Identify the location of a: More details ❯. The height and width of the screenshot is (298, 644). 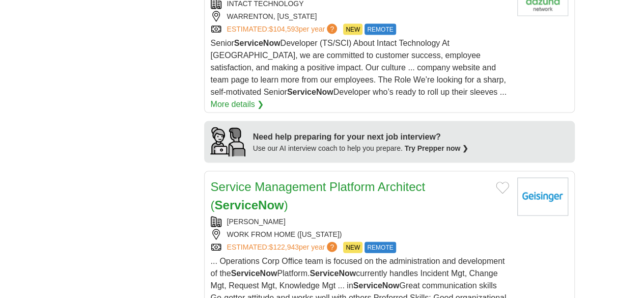
(238, 105).